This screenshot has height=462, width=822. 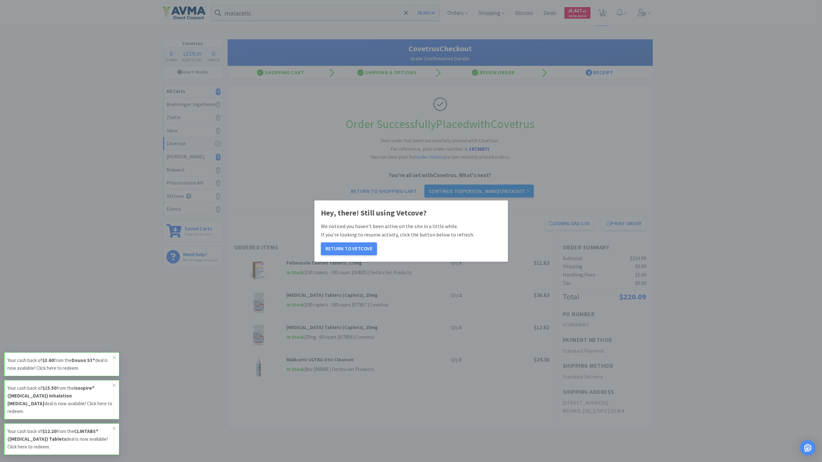 I want to click on div: Open Intercom Messenger, so click(x=808, y=448).